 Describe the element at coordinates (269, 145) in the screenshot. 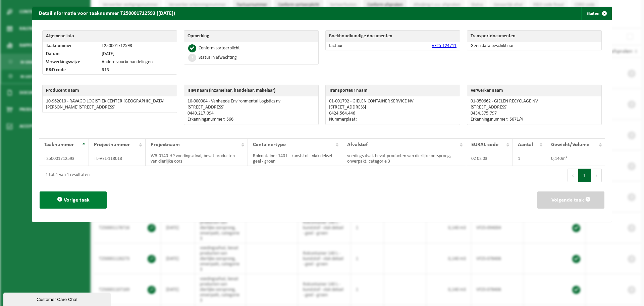

I see `span: Containertype` at that location.